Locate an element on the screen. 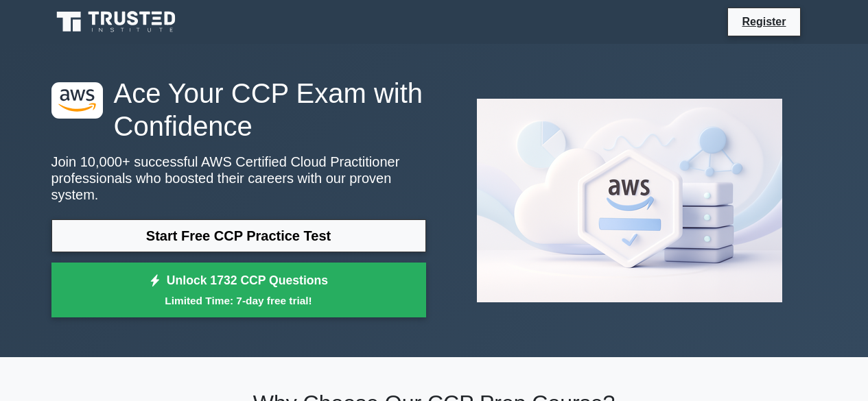 Image resolution: width=868 pixels, height=401 pixels. img: AWS Certified Cloud Practitioner Preview is located at coordinates (629, 200).